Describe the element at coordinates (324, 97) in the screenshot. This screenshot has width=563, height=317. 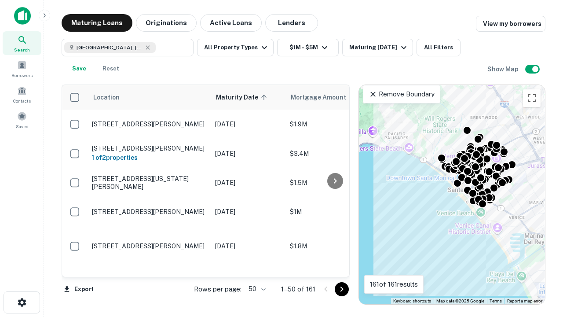
I see `span: Mortgage Amount` at that location.